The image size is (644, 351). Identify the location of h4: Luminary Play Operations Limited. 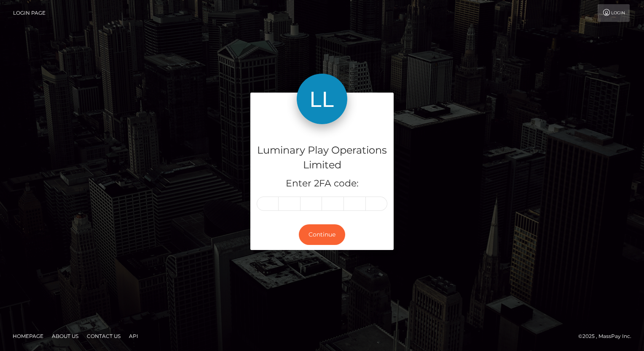
(322, 158).